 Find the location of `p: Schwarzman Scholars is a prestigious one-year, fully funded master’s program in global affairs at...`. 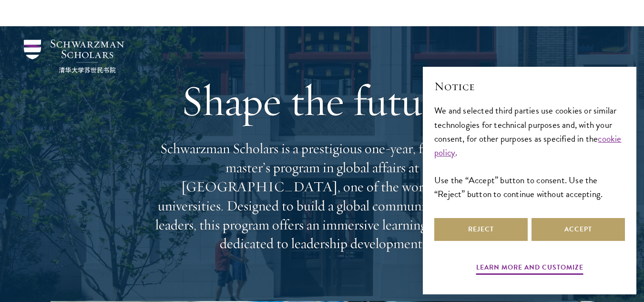

p: Schwarzman Scholars is a prestigious one-year, fully funded master’s program in global affairs at... is located at coordinates (322, 196).